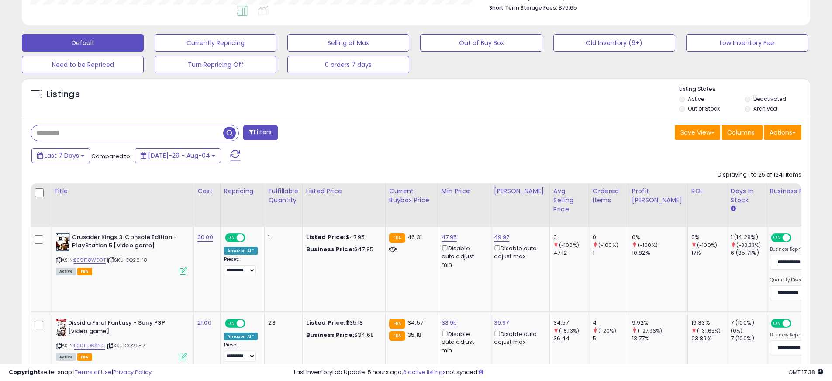  I want to click on div: Avg Selling Price, so click(569, 200).